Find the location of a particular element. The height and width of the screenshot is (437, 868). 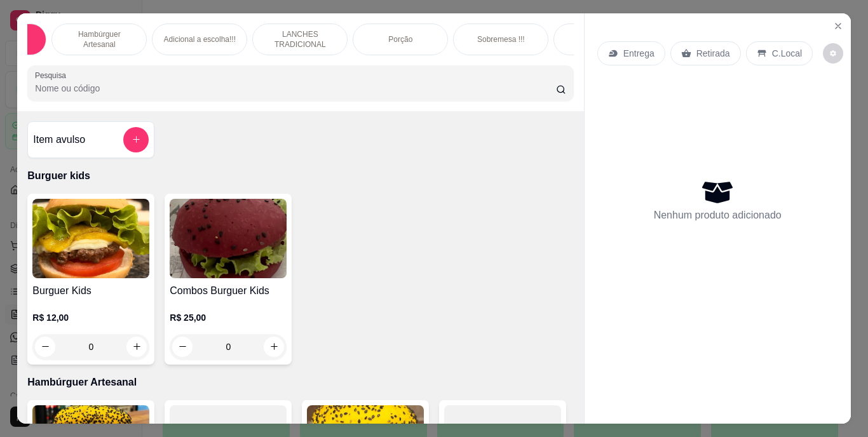

button: add-separate-item is located at coordinates (136, 139).